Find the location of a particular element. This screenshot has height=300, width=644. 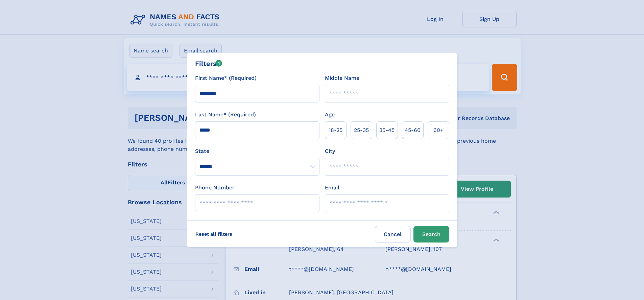

div: Filters is located at coordinates (209, 63).